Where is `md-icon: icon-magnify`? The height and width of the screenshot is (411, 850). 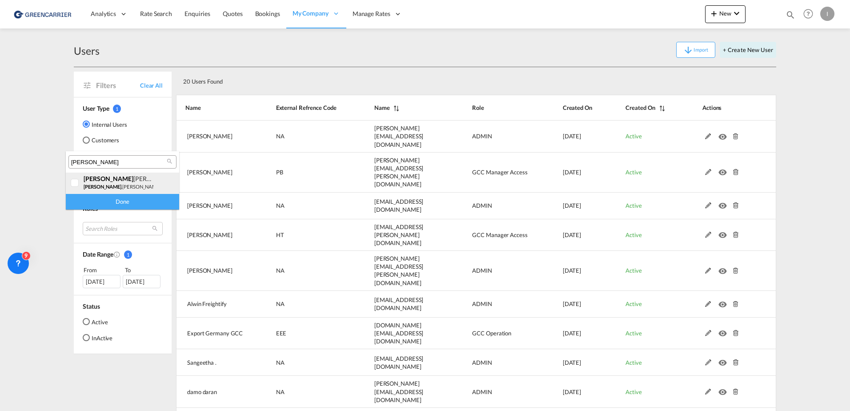 md-icon: icon-magnify is located at coordinates (169, 161).